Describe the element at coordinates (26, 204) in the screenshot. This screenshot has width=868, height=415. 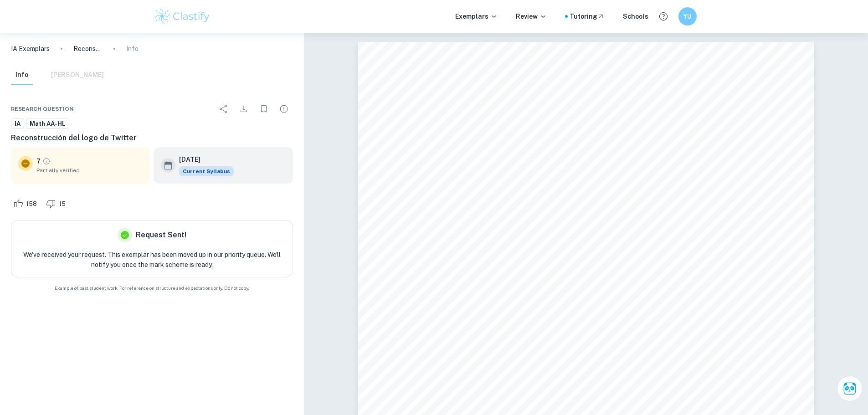
I see `div: Like` at that location.